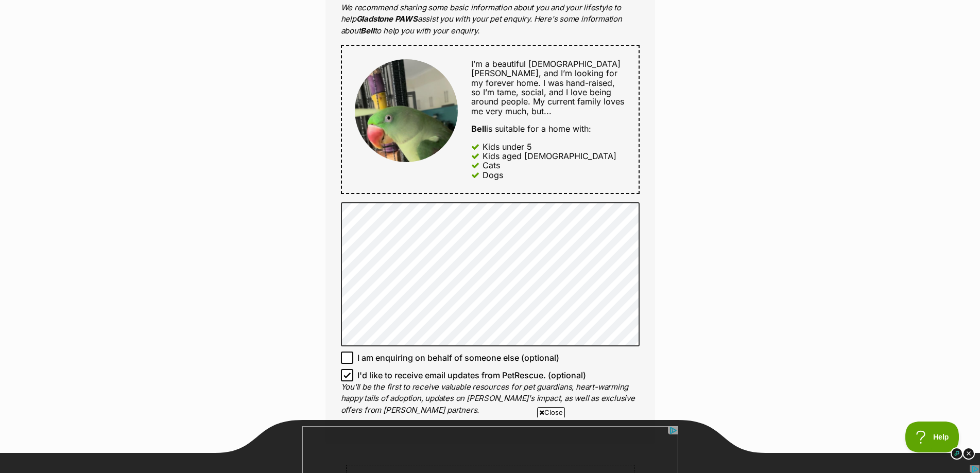 Image resolution: width=980 pixels, height=473 pixels. Describe the element at coordinates (957, 454) in the screenshot. I see `img: info_dark.svg` at that location.